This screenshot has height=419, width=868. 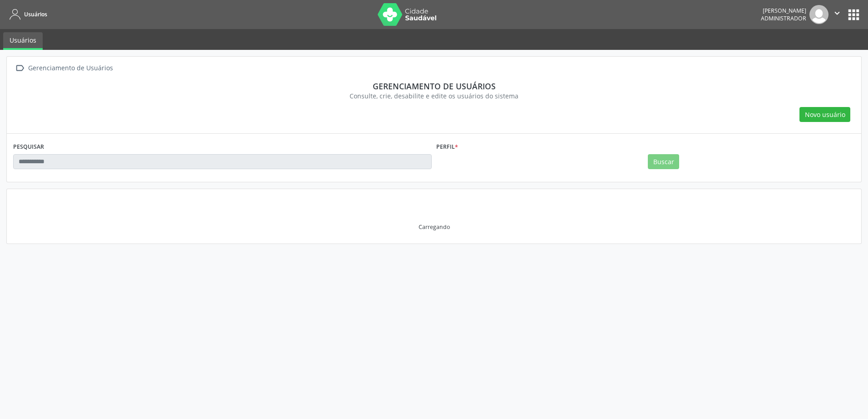 What do you see at coordinates (64, 68) in the screenshot?
I see `a:  Gerenciamento de Usuários` at bounding box center [64, 68].